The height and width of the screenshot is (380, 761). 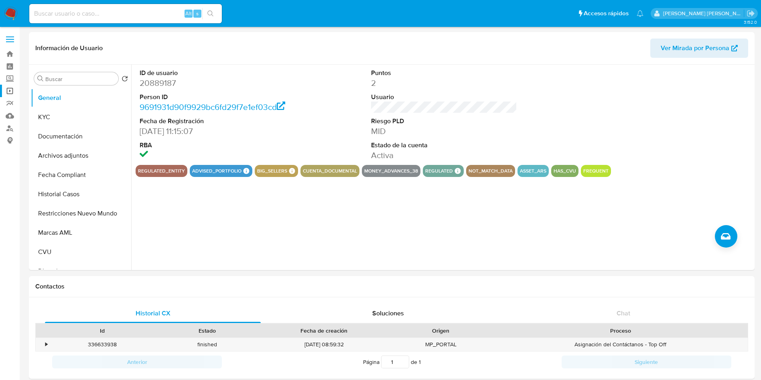 I want to click on span: Historial CX, so click(x=153, y=313).